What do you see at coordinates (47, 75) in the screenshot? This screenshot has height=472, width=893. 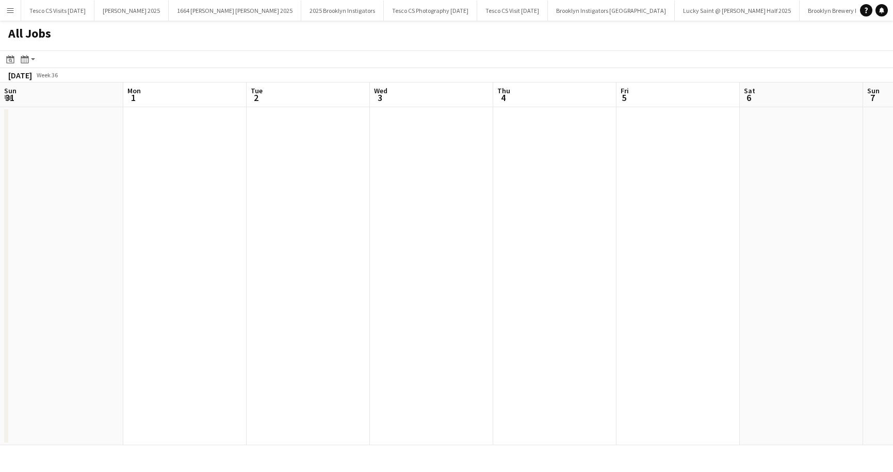 I see `span: Week 36` at bounding box center [47, 75].